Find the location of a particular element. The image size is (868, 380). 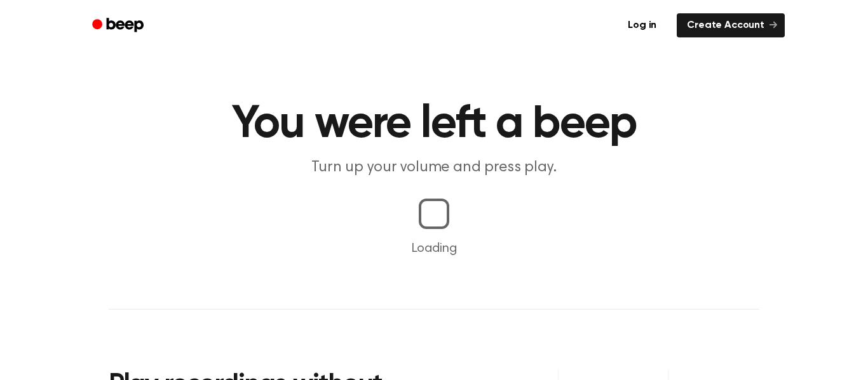

a: Create Account is located at coordinates (731, 25).